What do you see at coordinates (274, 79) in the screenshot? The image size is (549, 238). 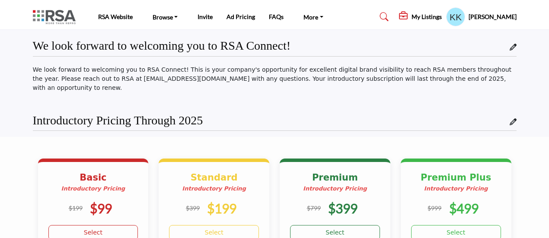 I see `p: We look forward to welcoming you to RSA Connect! This is your company's opportunity for excellent...` at bounding box center [274, 79].